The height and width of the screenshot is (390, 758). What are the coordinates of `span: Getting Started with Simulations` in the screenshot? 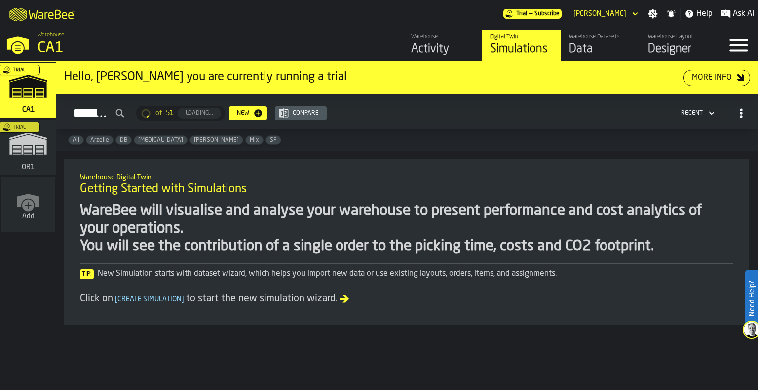 It's located at (163, 189).